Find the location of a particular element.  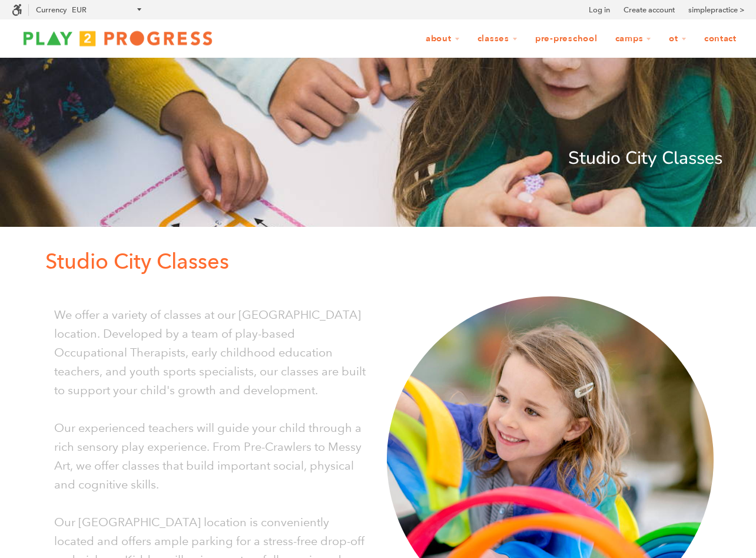

p: Our experienced teachers will guide your child through a rich sensory play experience. From Pre-C... is located at coordinates (211, 456).